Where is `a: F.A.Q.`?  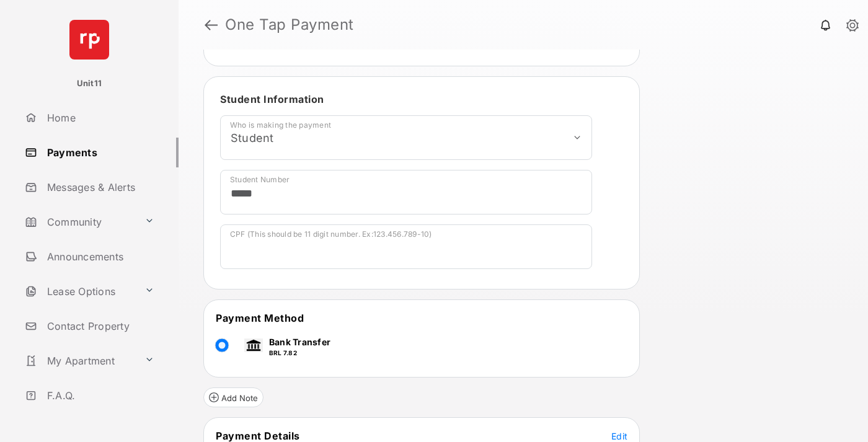 a: F.A.Q. is located at coordinates (99, 395).